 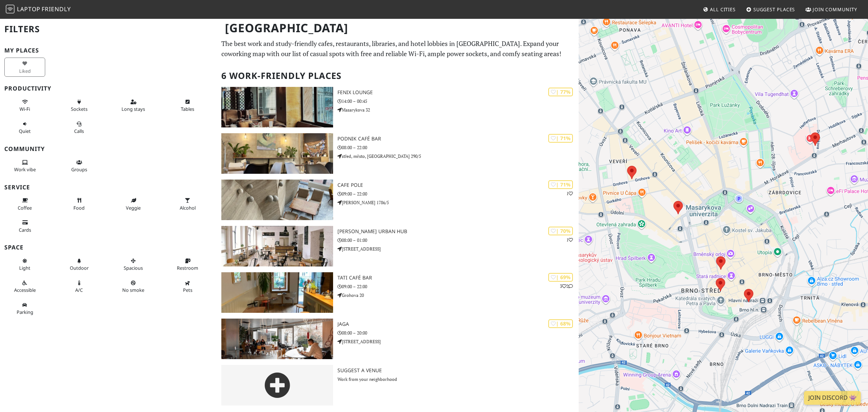 What do you see at coordinates (566, 286) in the screenshot?
I see `p: 3 2` at bounding box center [566, 286].